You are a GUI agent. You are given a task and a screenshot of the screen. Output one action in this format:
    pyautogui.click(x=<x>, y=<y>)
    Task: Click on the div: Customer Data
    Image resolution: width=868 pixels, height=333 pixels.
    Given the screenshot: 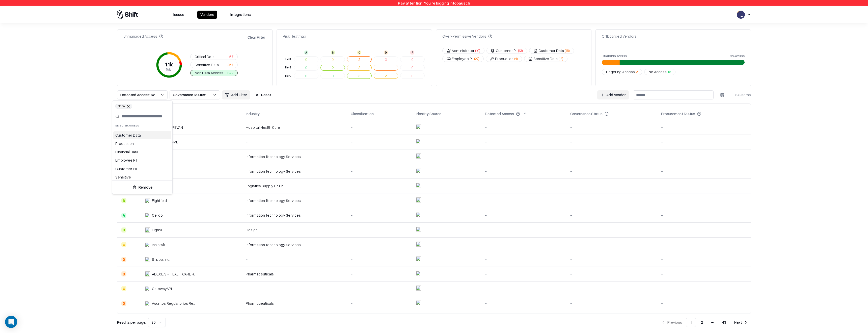 What is the action you would take?
    pyautogui.click(x=142, y=135)
    